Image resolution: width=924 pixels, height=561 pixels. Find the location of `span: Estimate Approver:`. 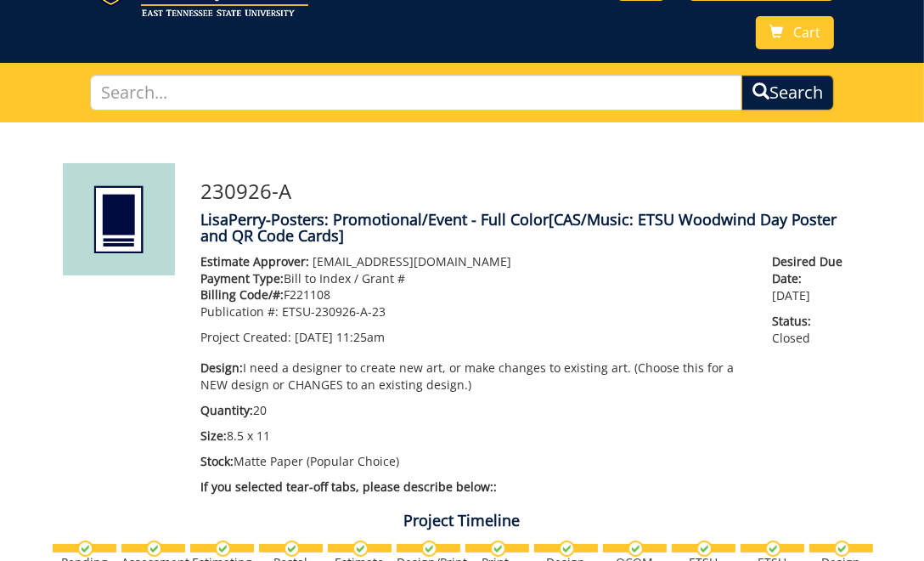

span: Estimate Approver: is located at coordinates (255, 261).